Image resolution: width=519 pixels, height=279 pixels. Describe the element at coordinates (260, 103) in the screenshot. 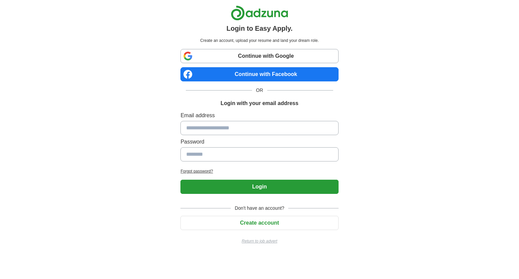

I see `h1: Login with your email address` at that location.